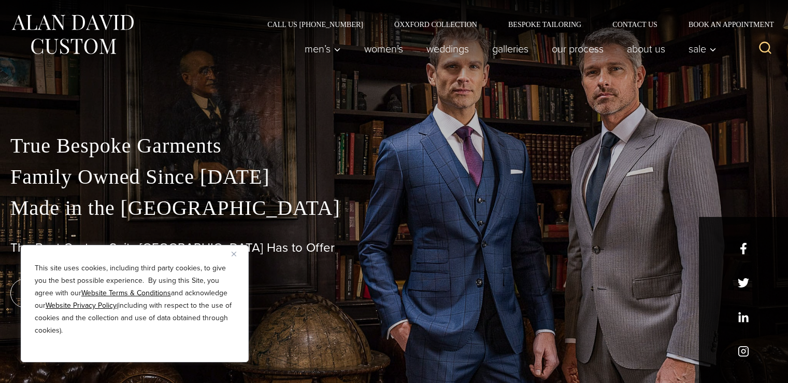 The width and height of the screenshot is (788, 383). Describe the element at coordinates (234, 253) in the screenshot. I see `img: Close` at that location.